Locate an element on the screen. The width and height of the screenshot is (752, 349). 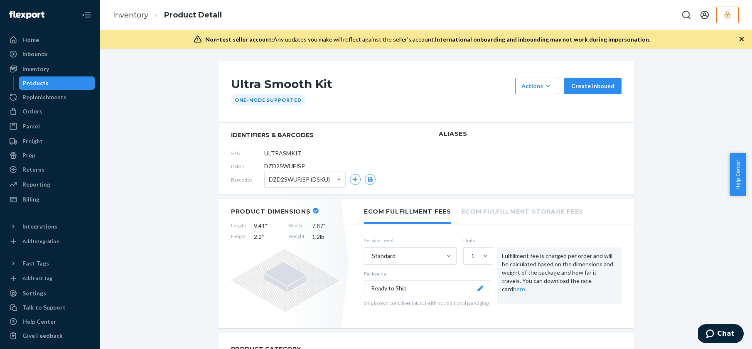
a: Add Fast Tag is located at coordinates (50, 278).